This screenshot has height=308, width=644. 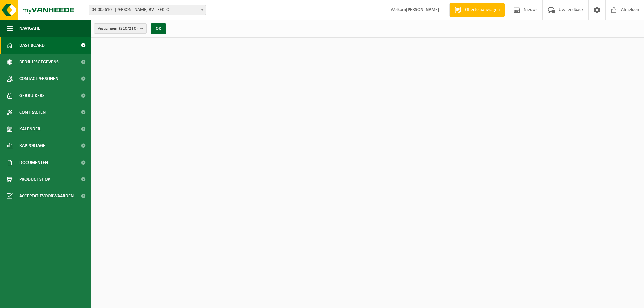 What do you see at coordinates (32, 112) in the screenshot?
I see `span: Contracten` at bounding box center [32, 112].